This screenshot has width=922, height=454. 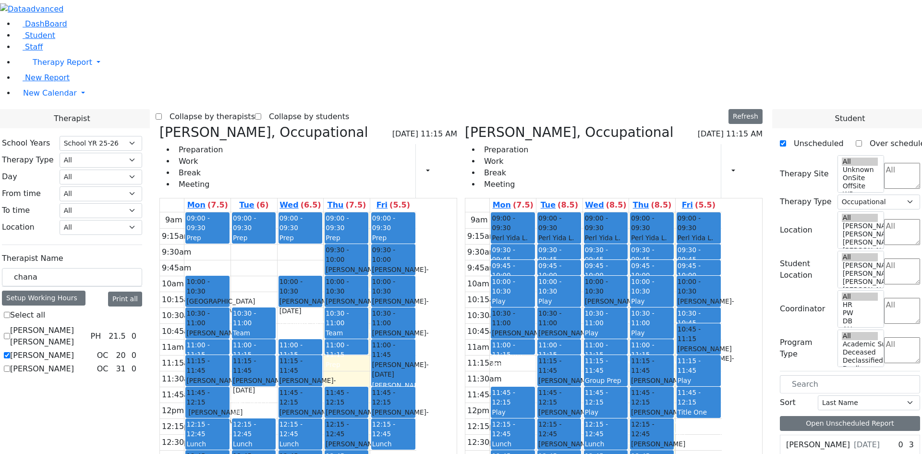 I want to click on label: Therapy Site, so click(x=804, y=174).